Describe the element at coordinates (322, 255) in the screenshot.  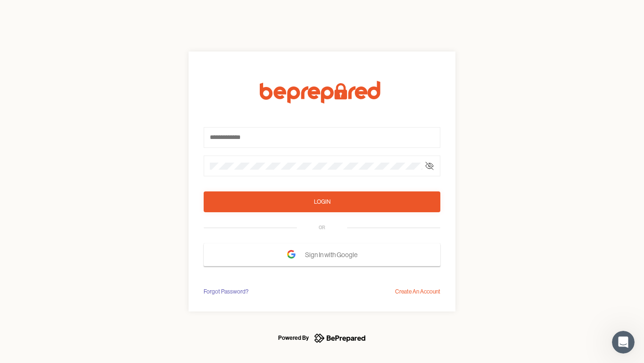
I see `button: Sign In with Google` at that location.